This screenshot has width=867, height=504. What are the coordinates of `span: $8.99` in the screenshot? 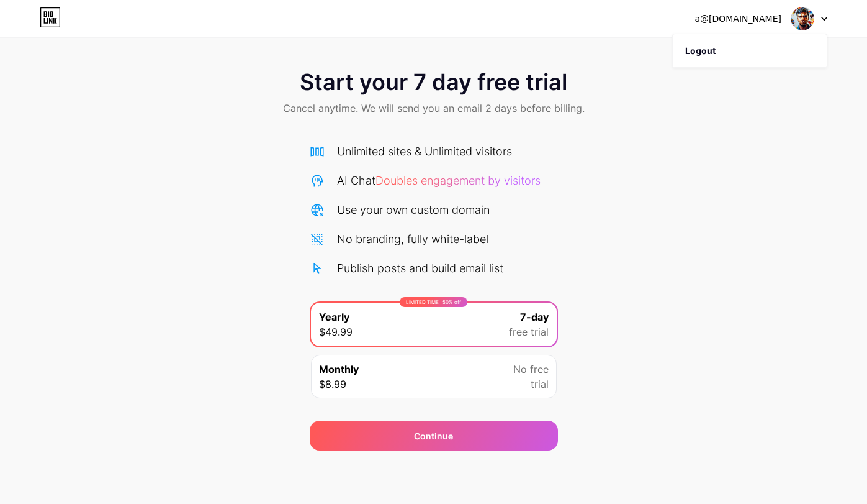 It's located at (332, 384).